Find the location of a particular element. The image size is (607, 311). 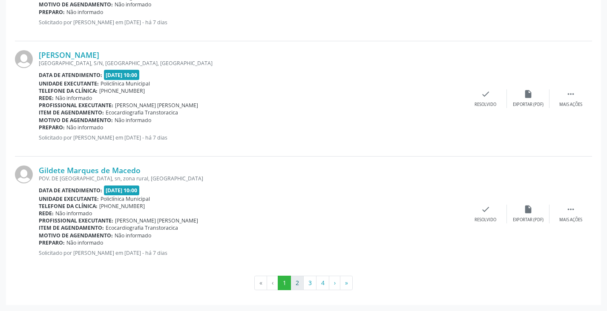

ul: Pagination is located at coordinates (303, 283).